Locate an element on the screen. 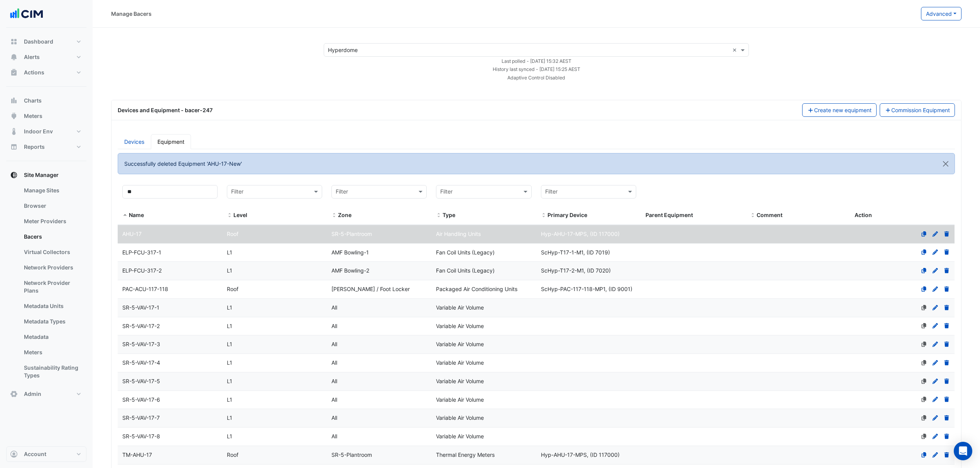  ngb-alert: Successfully deleted Equipment 'AHU-17-New' is located at coordinates (537, 163).